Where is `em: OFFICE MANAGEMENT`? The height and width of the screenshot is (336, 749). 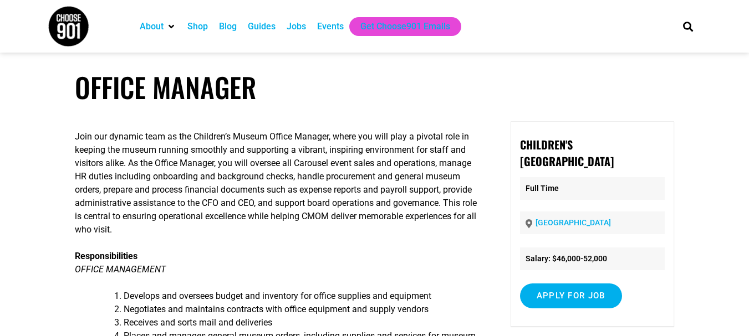
em: OFFICE MANAGEMENT is located at coordinates (120, 269).